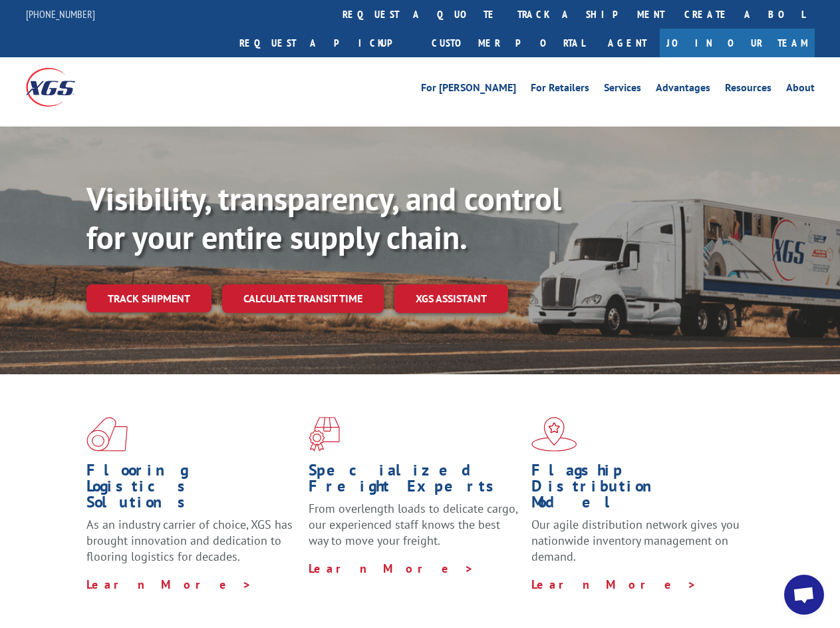  What do you see at coordinates (628, 42) in the screenshot?
I see `a: Agent` at bounding box center [628, 42].